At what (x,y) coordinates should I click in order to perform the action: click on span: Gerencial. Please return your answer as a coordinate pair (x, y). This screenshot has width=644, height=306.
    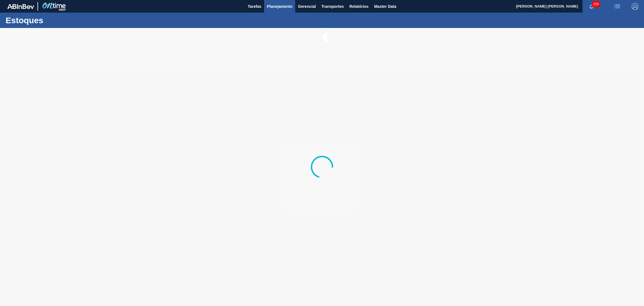
    Looking at the image, I should click on (307, 6).